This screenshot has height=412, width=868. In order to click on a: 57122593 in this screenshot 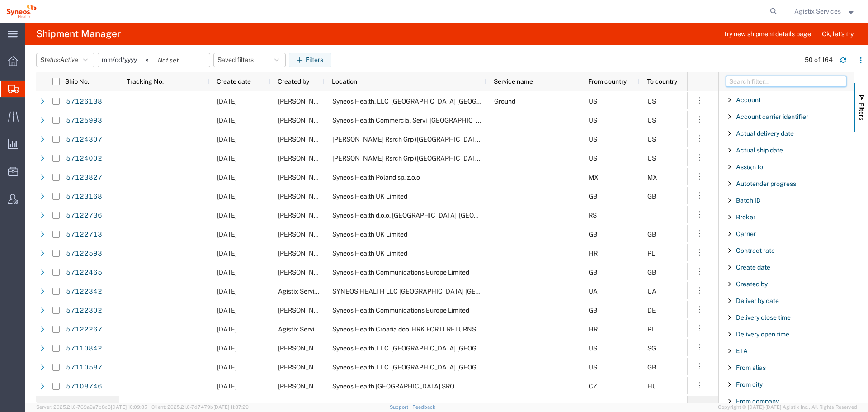, I will do `click(84, 254)`.